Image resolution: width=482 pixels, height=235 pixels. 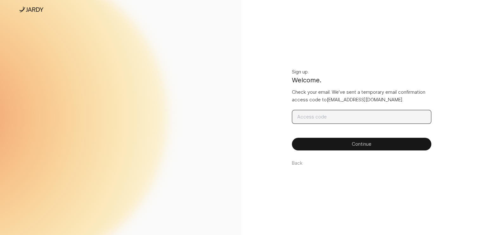 I want to click on img: tatem logo, so click(x=34, y=10).